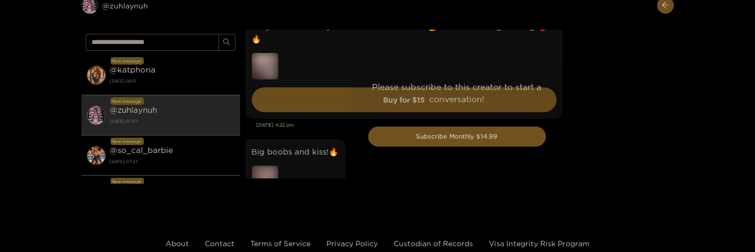  Describe the element at coordinates (281, 243) in the screenshot. I see `a: Terms of Service` at that location.